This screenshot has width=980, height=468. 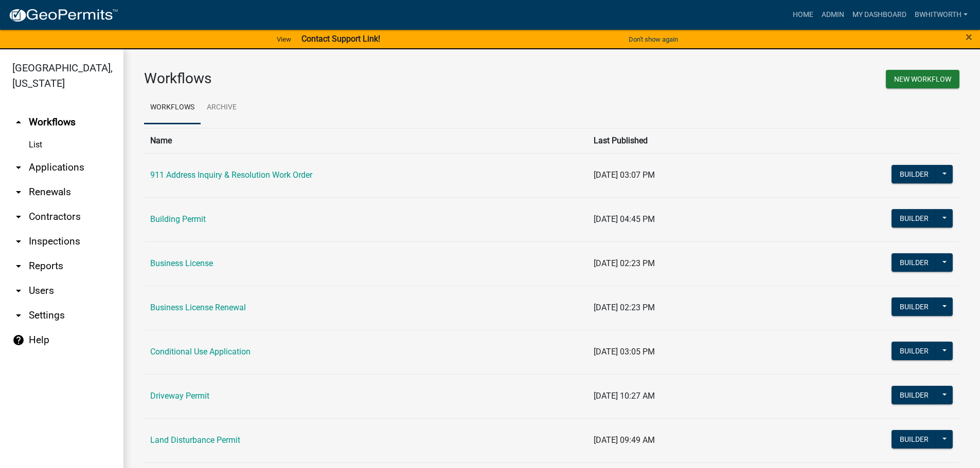 I want to click on a: Archive, so click(x=222, y=108).